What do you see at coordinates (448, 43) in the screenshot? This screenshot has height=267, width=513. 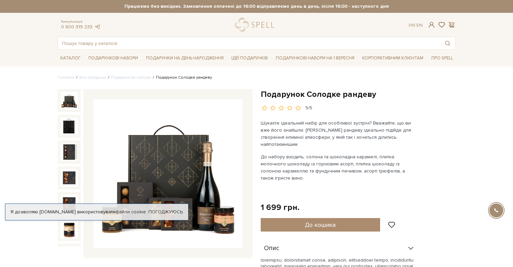 I see `button: Пошук товару у каталозі` at bounding box center [448, 43].